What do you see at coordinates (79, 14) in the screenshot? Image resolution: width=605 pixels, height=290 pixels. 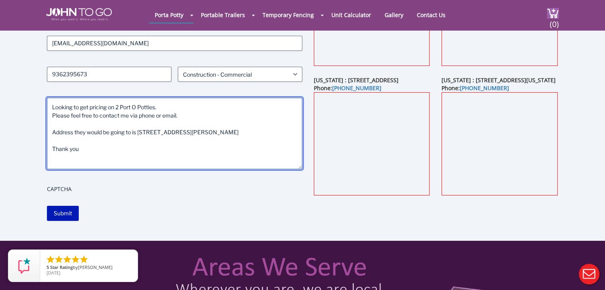 I see `img: JOHN to go` at bounding box center [79, 14].